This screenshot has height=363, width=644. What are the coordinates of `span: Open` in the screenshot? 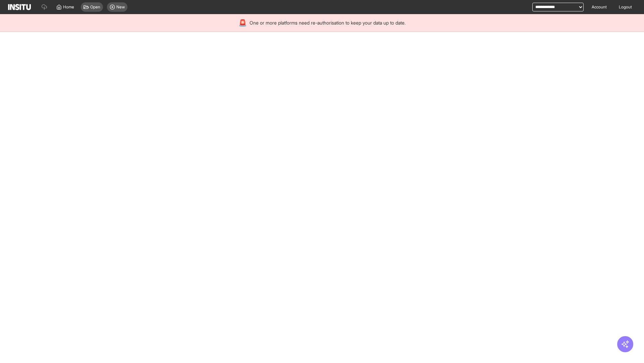 It's located at (95, 7).